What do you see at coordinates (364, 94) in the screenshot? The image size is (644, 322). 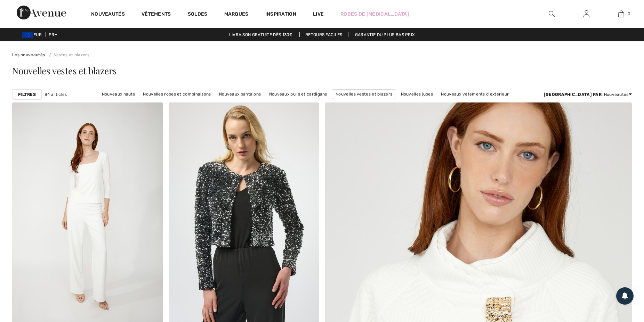 I see `a: Nouvelles vestes et blazers` at bounding box center [364, 94].